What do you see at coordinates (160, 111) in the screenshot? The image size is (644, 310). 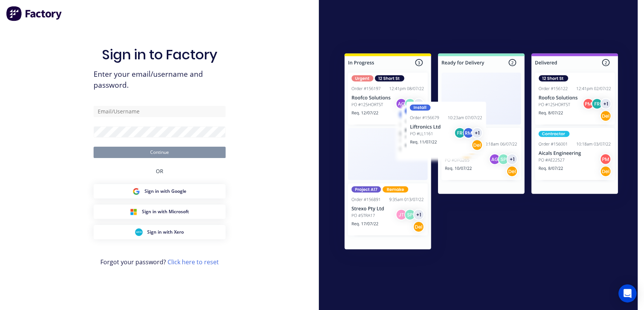 I see `input: Email/Username` at bounding box center [160, 111].